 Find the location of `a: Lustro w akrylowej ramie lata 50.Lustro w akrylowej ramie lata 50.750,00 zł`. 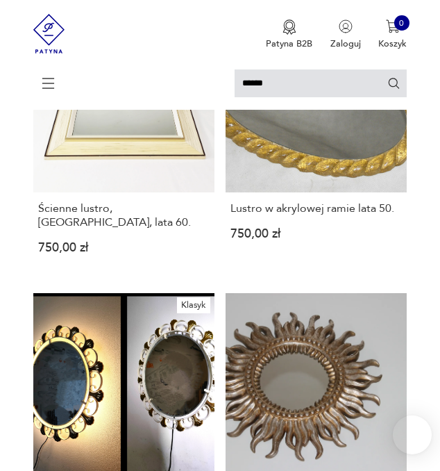

a: Lustro w akrylowej ramie lata 50.Lustro w akrylowej ramie lata 50.750,00 zł is located at coordinates (316, 143).